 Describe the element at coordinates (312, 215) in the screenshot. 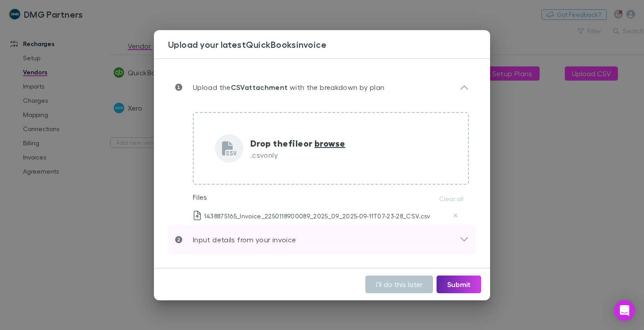

I see `p: 1438875165_Invoice_2250118900089_2025_09_2025-09-11T07-23-28_CSV.csv` at that location.